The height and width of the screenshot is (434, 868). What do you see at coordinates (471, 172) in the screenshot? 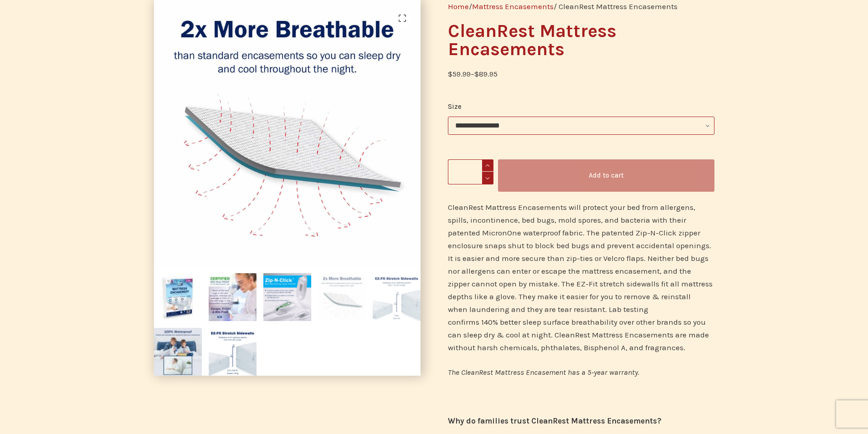
I see `input: Product quantity` at bounding box center [471, 172].